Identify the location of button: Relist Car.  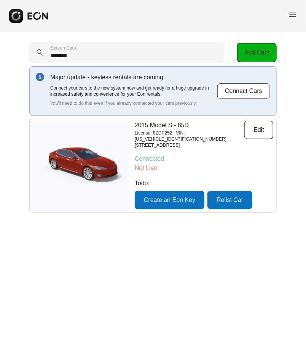
(230, 200).